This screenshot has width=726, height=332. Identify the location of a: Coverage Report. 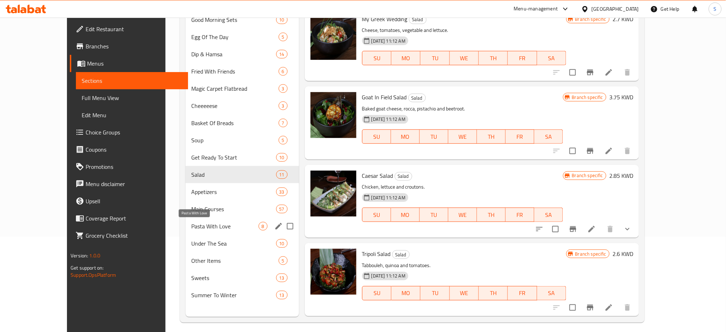
(129, 218).